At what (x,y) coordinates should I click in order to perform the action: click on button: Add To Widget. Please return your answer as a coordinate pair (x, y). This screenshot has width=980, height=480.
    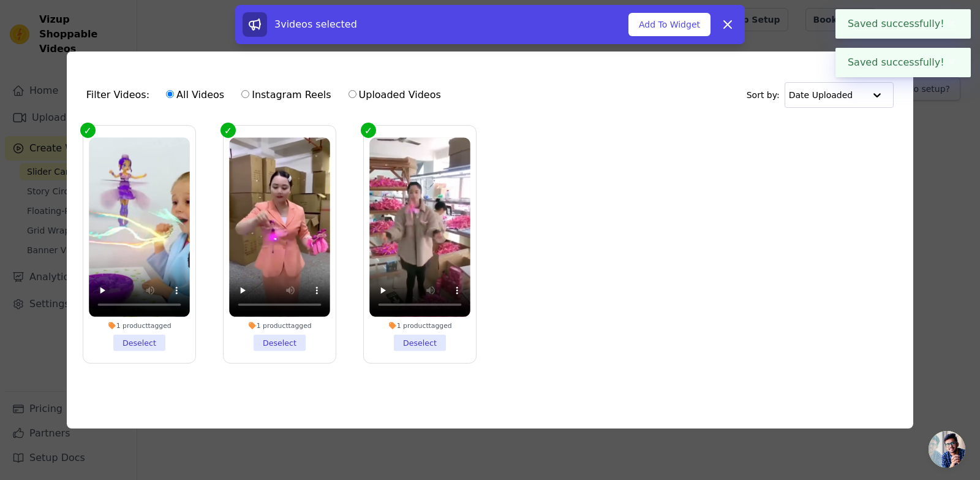
    Looking at the image, I should click on (669, 25).